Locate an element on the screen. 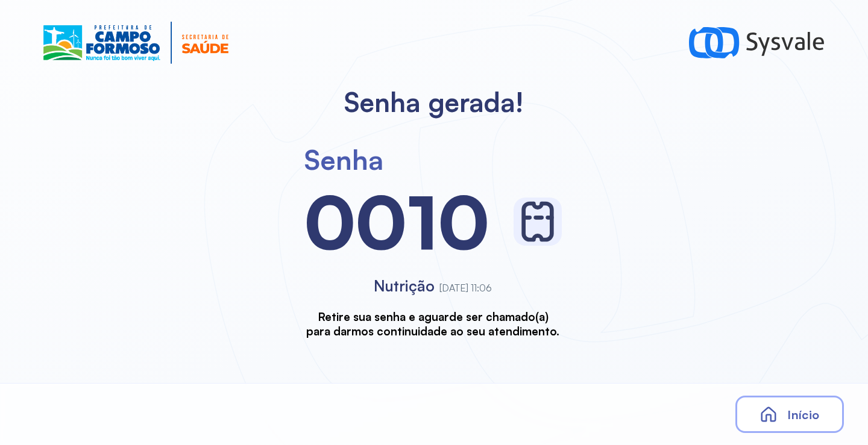 The height and width of the screenshot is (445, 868). img: logo-sysvale.svg is located at coordinates (757, 43).